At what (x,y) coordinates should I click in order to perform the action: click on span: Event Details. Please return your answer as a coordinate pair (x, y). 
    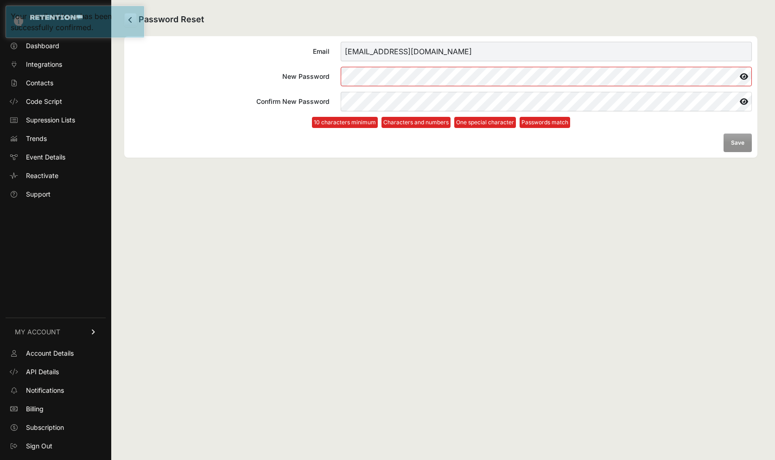
    Looking at the image, I should click on (45, 157).